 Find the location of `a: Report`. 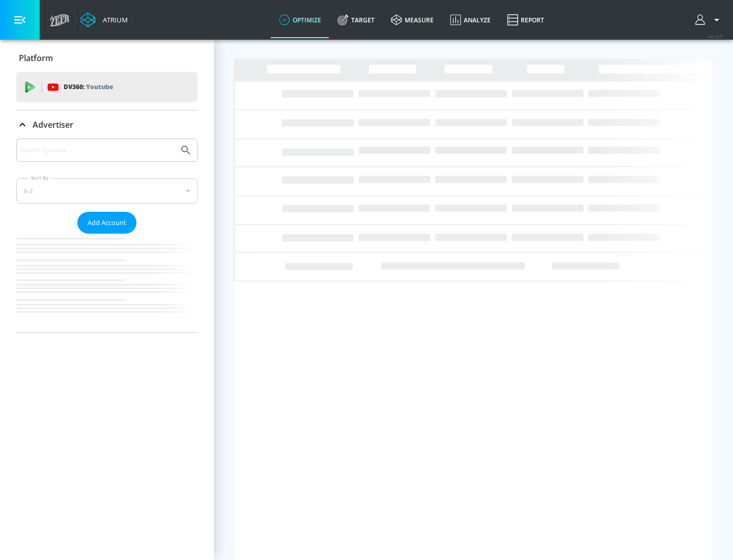

a: Report is located at coordinates (525, 20).